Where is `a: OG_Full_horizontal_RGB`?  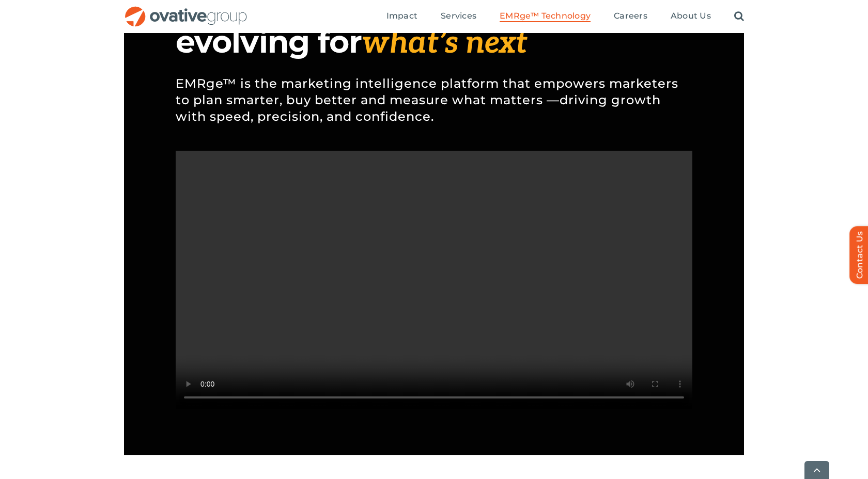 a: OG_Full_horizontal_RGB is located at coordinates (186, 10).